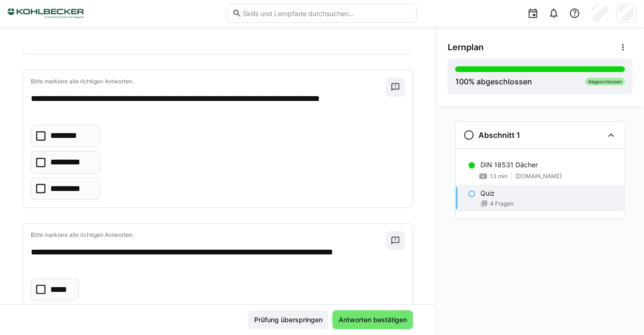  What do you see at coordinates (373, 320) in the screenshot?
I see `span: Antworten bestätigen` at bounding box center [373, 320].